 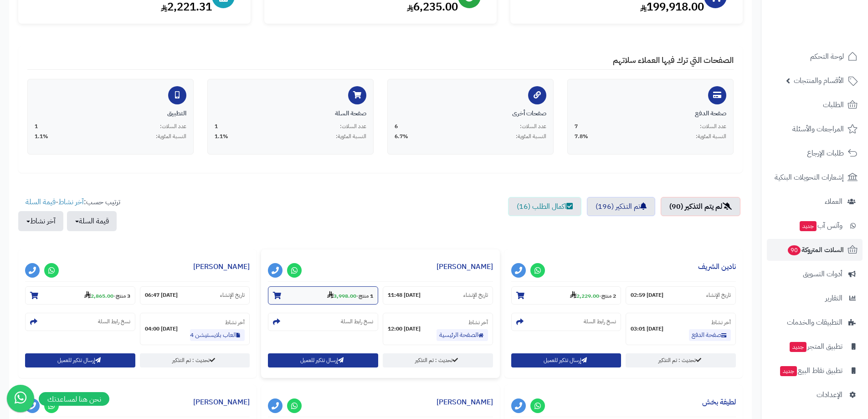 What do you see at coordinates (396, 126) in the screenshot?
I see `span: 6` at bounding box center [396, 126].